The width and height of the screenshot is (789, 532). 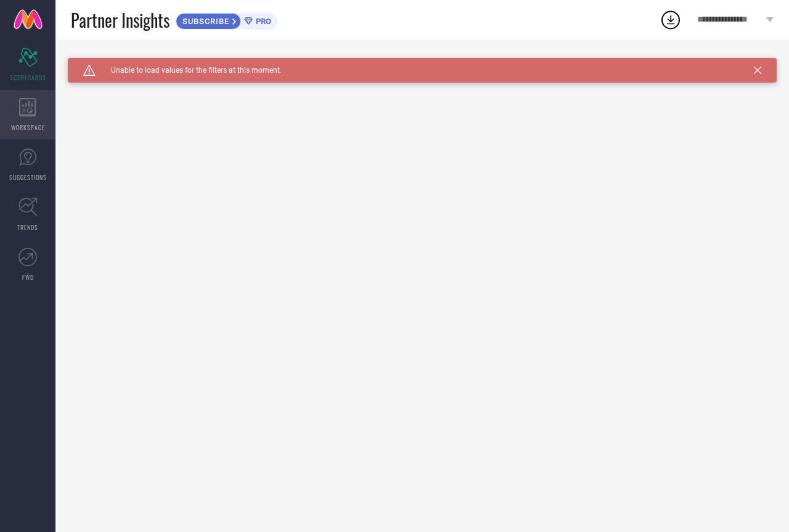 I want to click on span: Unable to load values for the filters at this moment., so click(x=189, y=70).